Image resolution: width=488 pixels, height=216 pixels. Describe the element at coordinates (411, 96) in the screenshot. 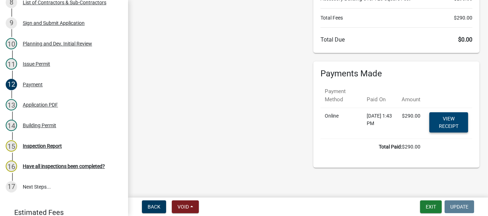

I see `th: Amount` at that location.